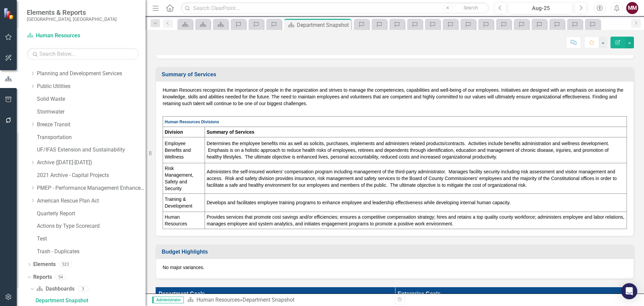 The image size is (644, 306). What do you see at coordinates (416, 220) in the screenshot?
I see `td: Provides services that promote cost savings and/or efficiencies; ensures a competitive compensati...` at bounding box center [416, 220].